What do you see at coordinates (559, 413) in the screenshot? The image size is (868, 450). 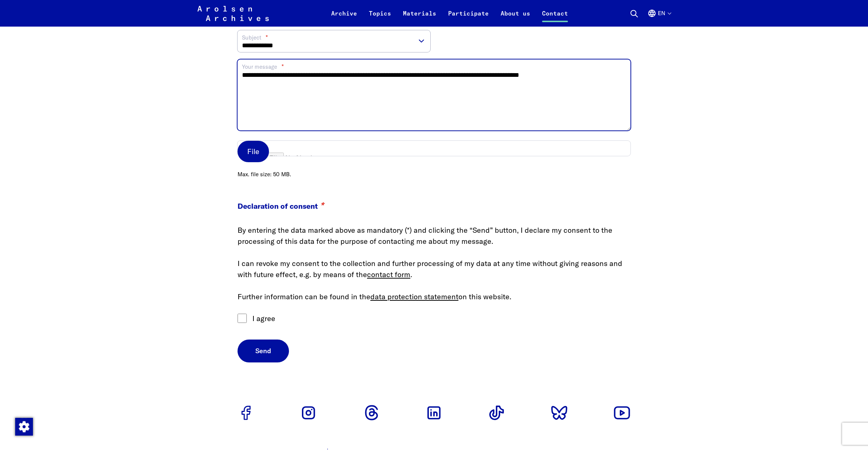 I see `a: Go to Bluesky profile` at bounding box center [559, 413].